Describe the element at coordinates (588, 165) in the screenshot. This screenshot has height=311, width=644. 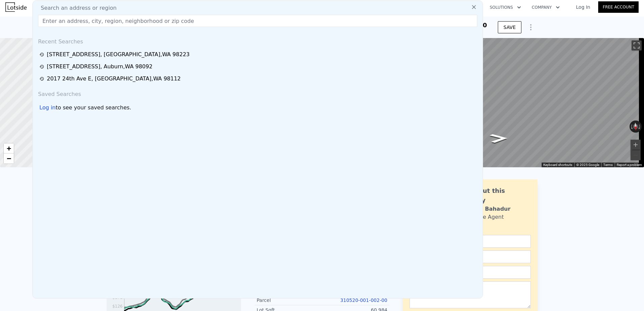
I see `span: © 2025 Google` at that location.